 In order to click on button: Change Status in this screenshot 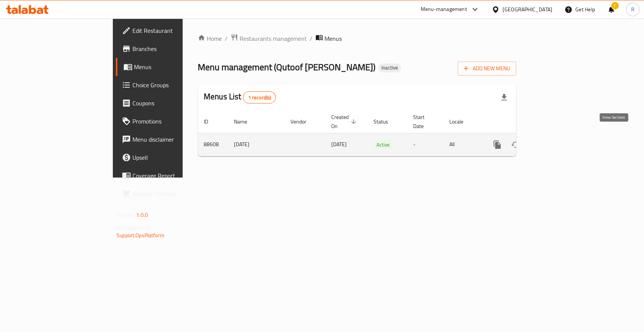, I will do `click(515, 145)`.